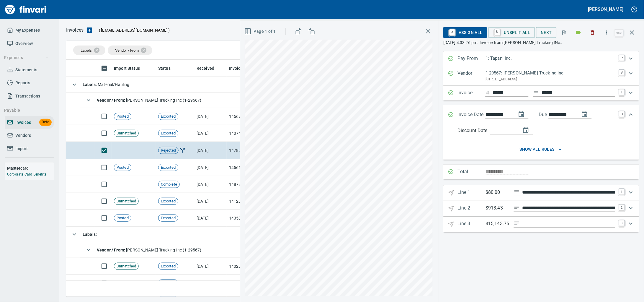  I want to click on h6: Mastercard, so click(30, 168).